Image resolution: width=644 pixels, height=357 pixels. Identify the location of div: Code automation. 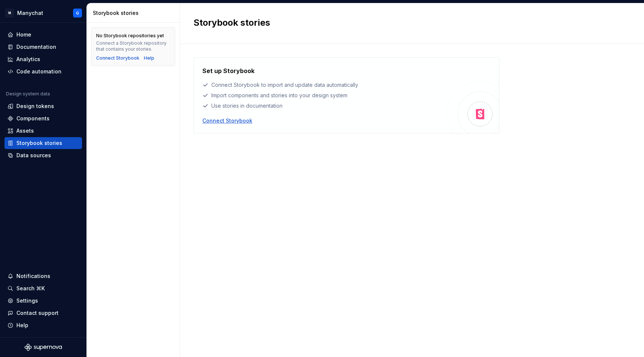
(39, 72).